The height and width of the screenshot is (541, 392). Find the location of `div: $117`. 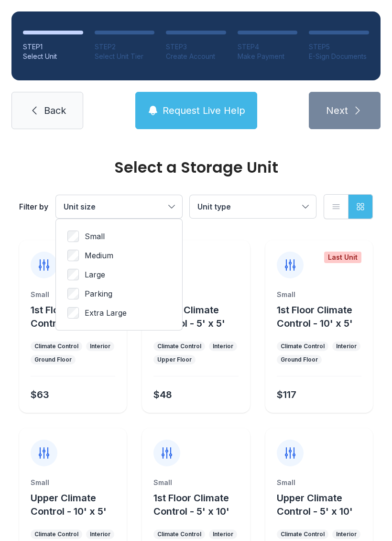

div: $117 is located at coordinates (286, 395).